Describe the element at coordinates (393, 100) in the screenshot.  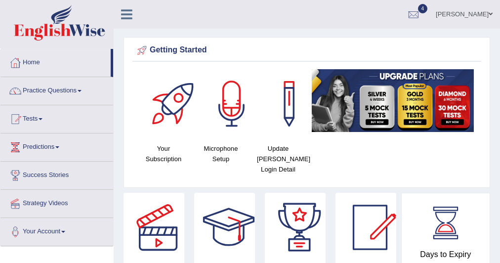
I see `img: small5.jpg` at that location.